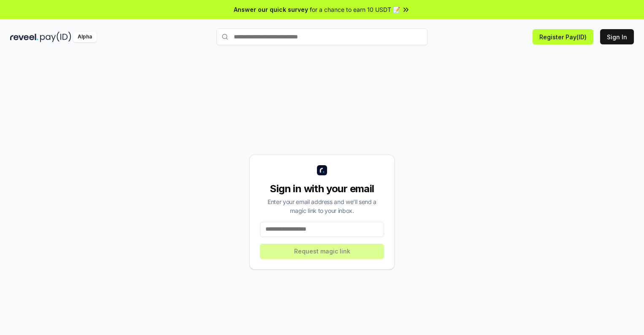 The height and width of the screenshot is (335, 644). I want to click on span: for a chance to earn 10 USDT 📝, so click(355, 9).